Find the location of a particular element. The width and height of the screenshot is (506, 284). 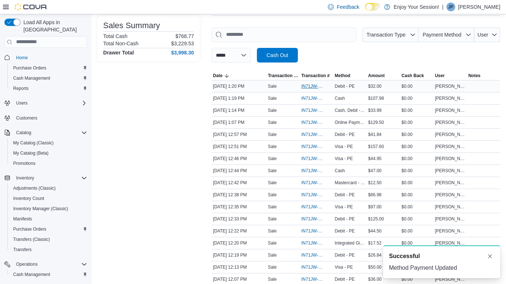

button: Cash Back is located at coordinates (416, 76).